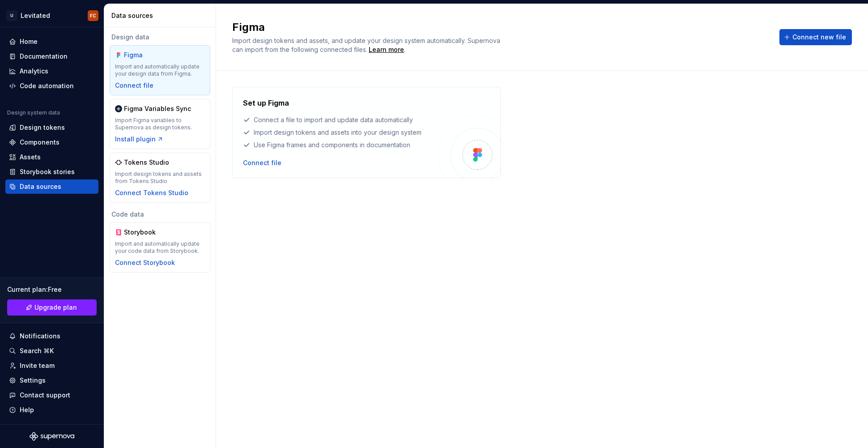  Describe the element at coordinates (33, 381) in the screenshot. I see `div: Settings` at that location.